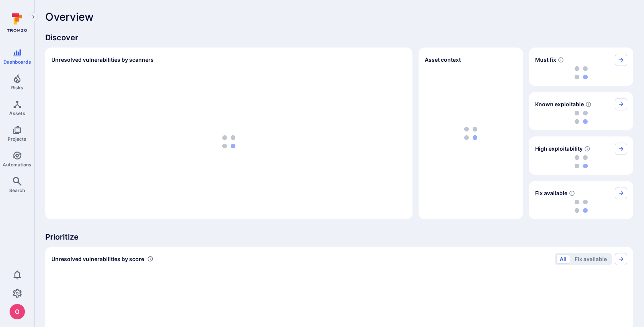 The height and width of the screenshot is (327, 644). I want to click on span: Risks, so click(17, 87).